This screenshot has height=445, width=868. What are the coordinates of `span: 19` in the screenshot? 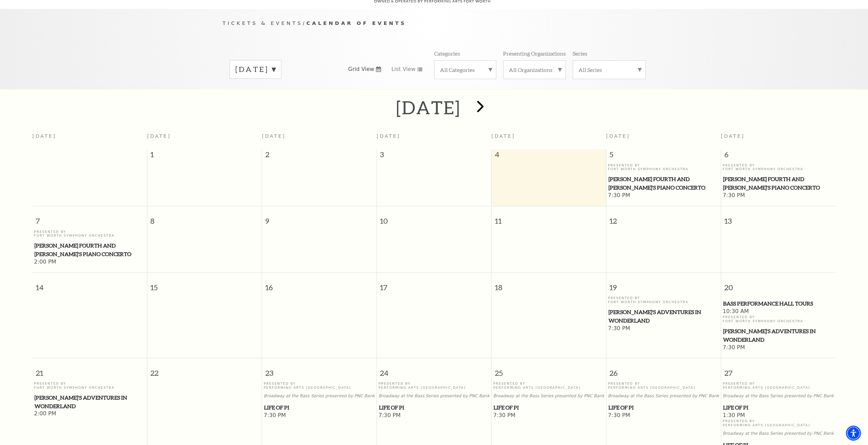 It's located at (664, 284).